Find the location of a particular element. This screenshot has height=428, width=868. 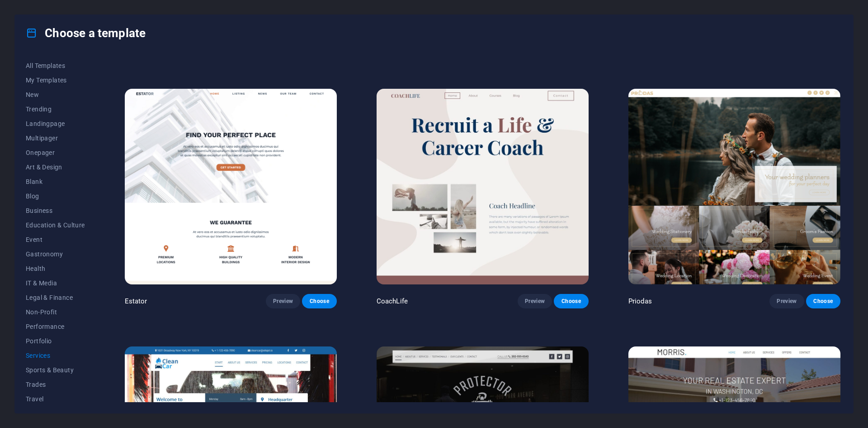

button: Gastronomy is located at coordinates (55, 254).